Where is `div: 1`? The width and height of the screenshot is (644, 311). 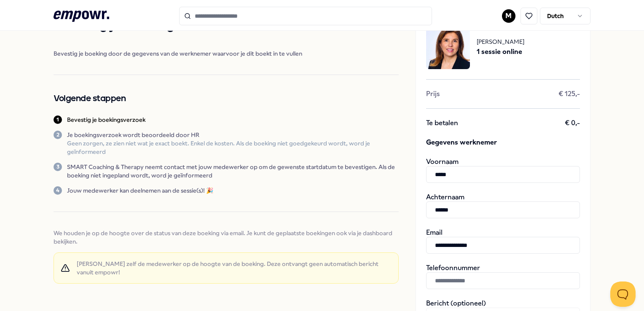 div: 1 is located at coordinates (58, 120).